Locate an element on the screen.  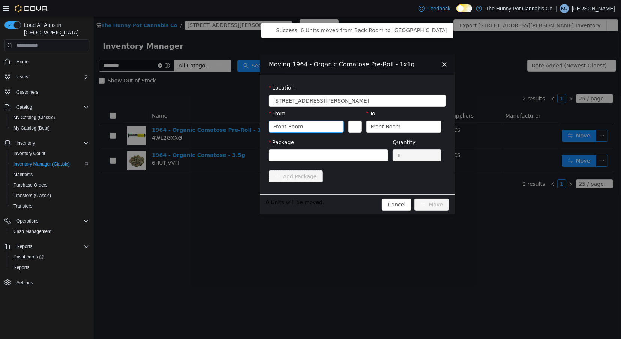
div: Moving 1964 - Organic Comatose Pre-Roll - 1x1g is located at coordinates (264, 48).